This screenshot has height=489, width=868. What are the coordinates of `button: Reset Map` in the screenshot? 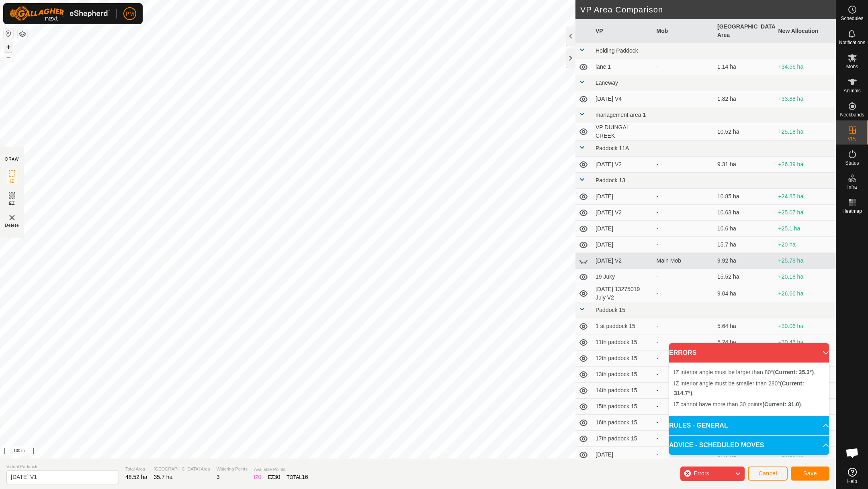 It's located at (9, 34).